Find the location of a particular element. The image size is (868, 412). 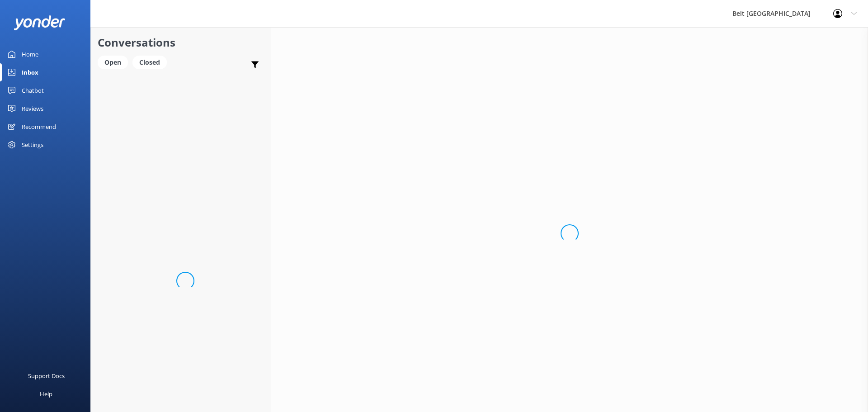

div: Support Docs is located at coordinates (46, 376).